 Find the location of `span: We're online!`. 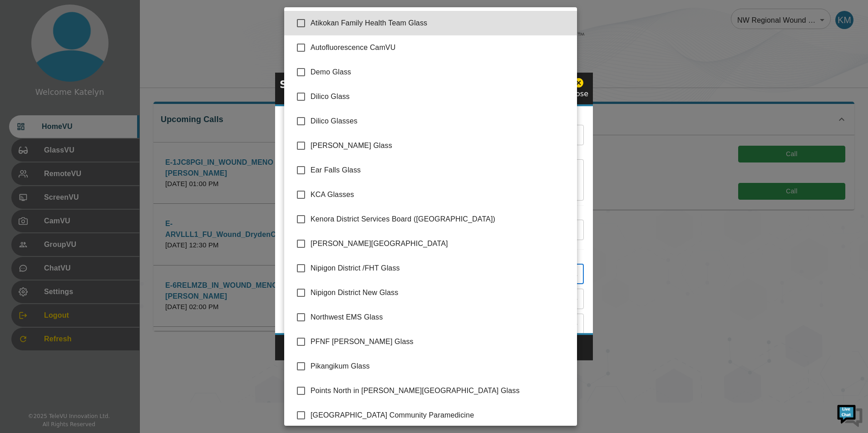

span: We're online! is located at coordinates (89, 160).